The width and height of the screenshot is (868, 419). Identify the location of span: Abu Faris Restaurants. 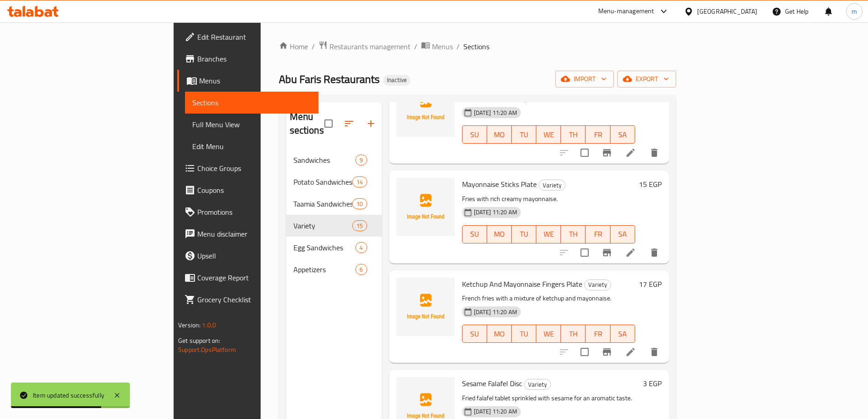
(329, 79).